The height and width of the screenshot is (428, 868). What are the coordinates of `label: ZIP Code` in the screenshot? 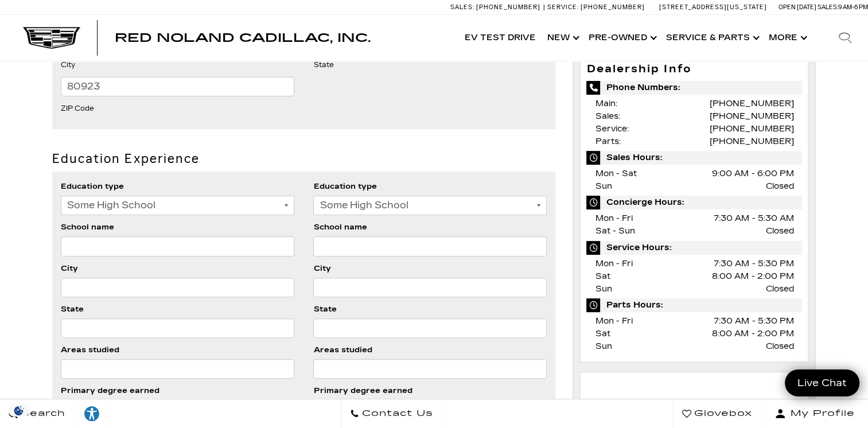 It's located at (77, 109).